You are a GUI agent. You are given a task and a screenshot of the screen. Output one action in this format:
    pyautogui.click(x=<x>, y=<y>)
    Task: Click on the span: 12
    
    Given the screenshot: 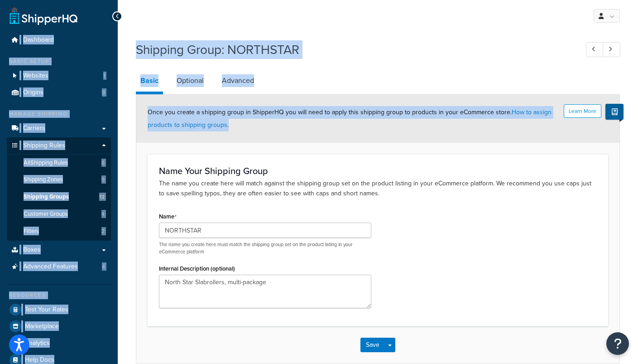 What is the action you would take?
    pyautogui.click(x=102, y=196)
    